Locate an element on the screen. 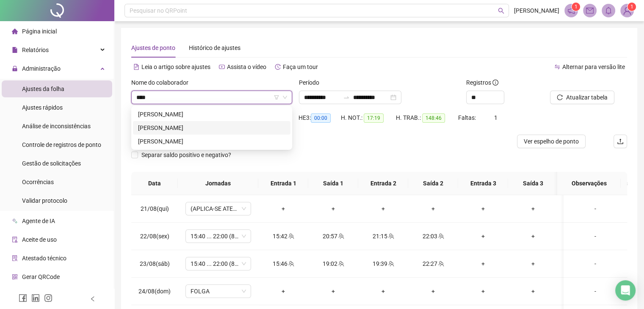  th: Entrada 2 is located at coordinates (383, 183).